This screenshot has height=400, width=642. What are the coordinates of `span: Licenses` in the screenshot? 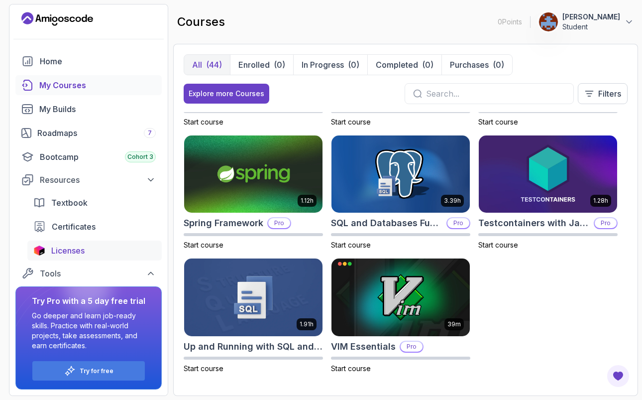 It's located at (68, 251).